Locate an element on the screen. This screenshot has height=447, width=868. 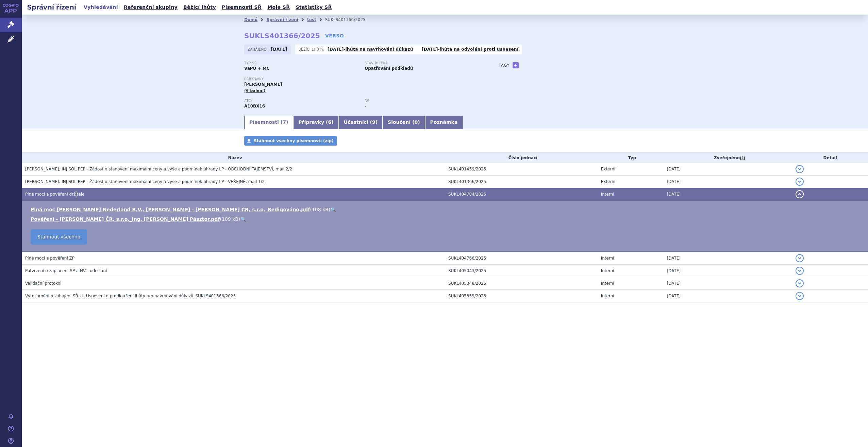
span: 109 kB is located at coordinates (230, 219).